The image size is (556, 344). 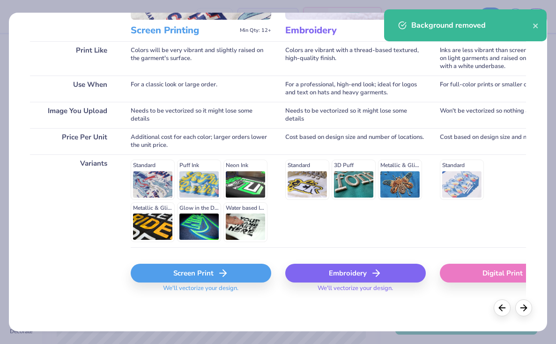 I want to click on div: Image You Upload, so click(x=73, y=115).